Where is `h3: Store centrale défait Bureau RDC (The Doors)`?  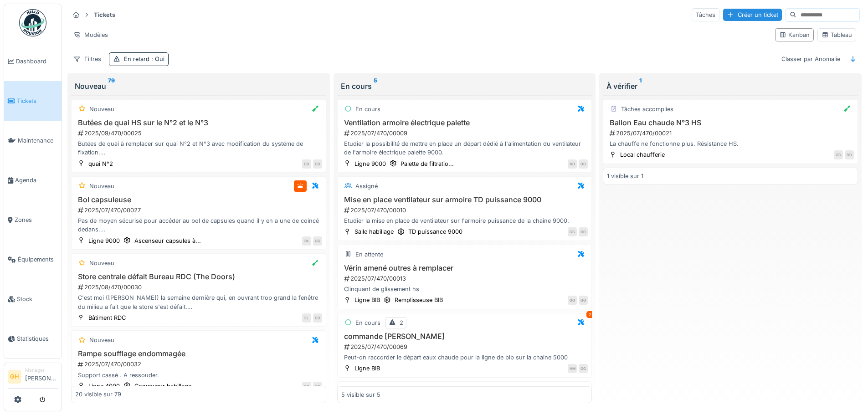 h3: Store centrale défait Bureau RDC (The Doors) is located at coordinates (199, 277).